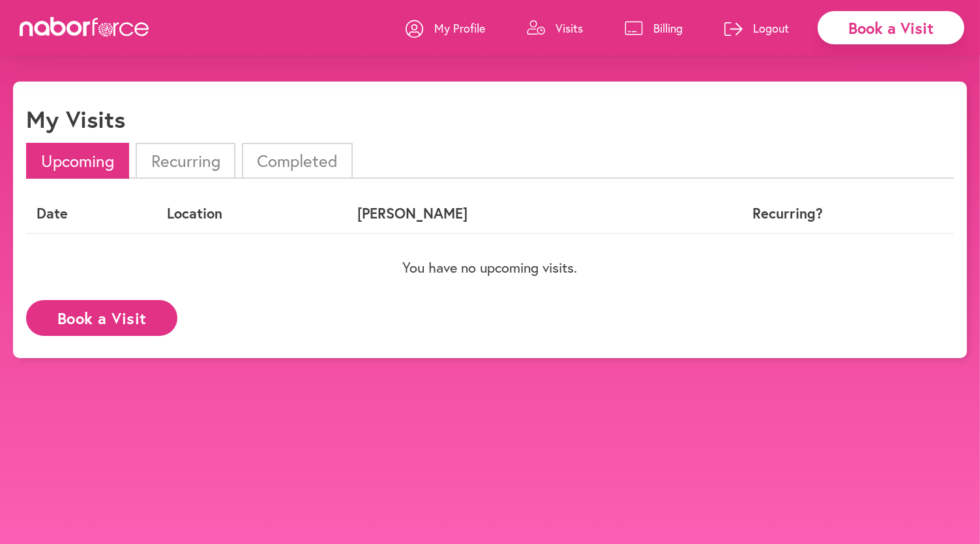 The image size is (980, 544). I want to click on a: My Profile, so click(446, 28).